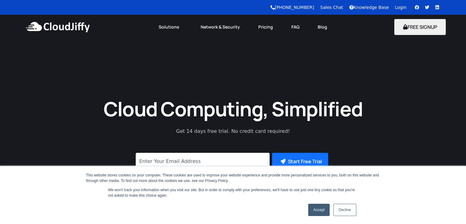  What do you see at coordinates (369, 7) in the screenshot?
I see `a: Knowledge Base` at bounding box center [369, 7].